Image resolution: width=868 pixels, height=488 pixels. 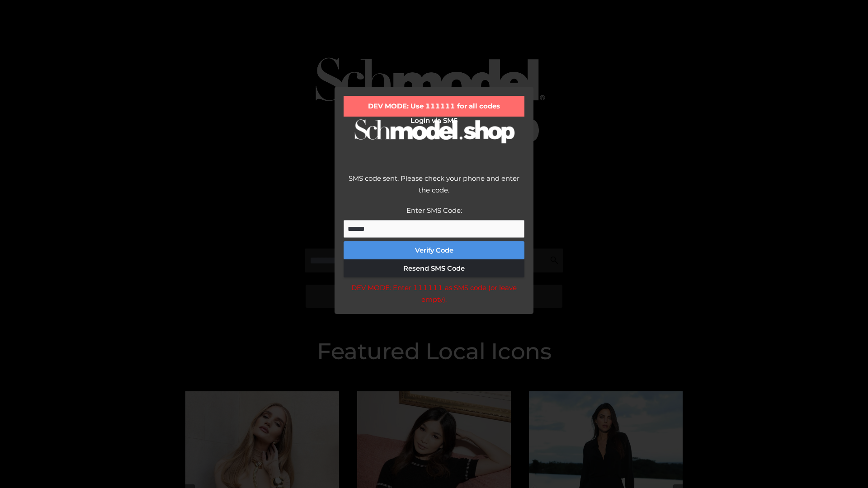 I want to click on div: DEV MODE: Enter 111111 as SMS code (or leave empty)., so click(x=434, y=294).